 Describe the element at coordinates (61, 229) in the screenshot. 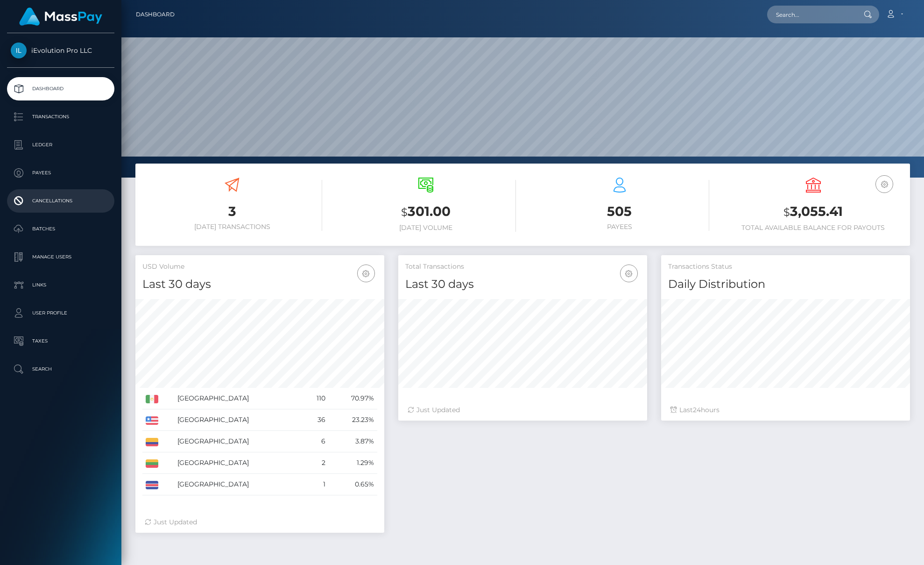

I see `a: Batches` at that location.